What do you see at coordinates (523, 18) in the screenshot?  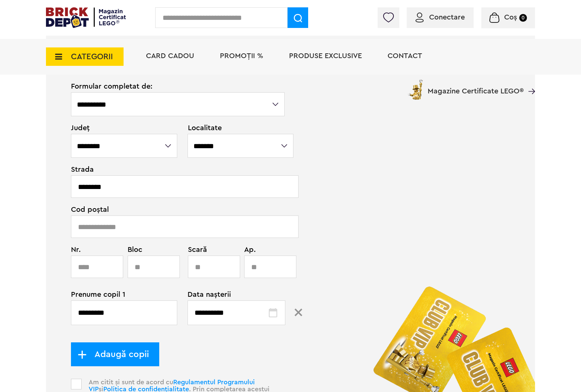 I see `small: 0` at bounding box center [523, 18].